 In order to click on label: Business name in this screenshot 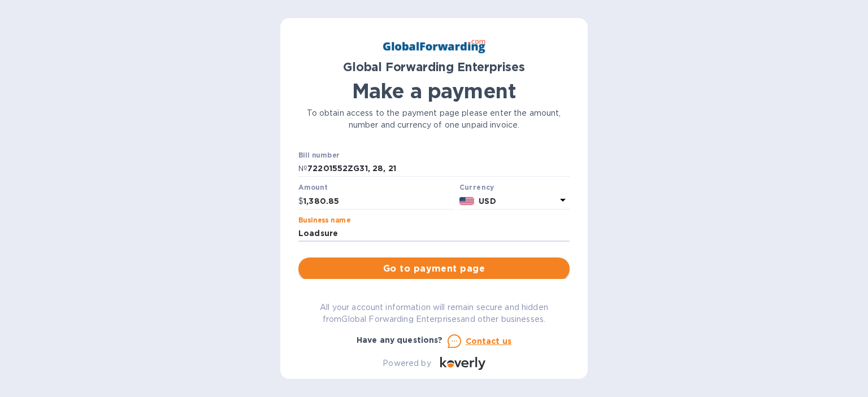, I will do `click(324, 220)`.